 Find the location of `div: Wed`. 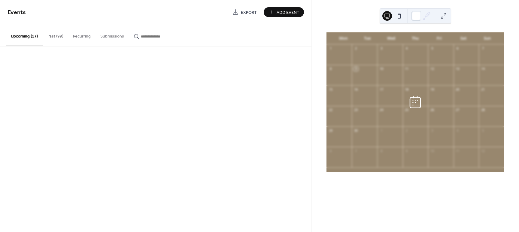

div: Wed is located at coordinates (391, 38).